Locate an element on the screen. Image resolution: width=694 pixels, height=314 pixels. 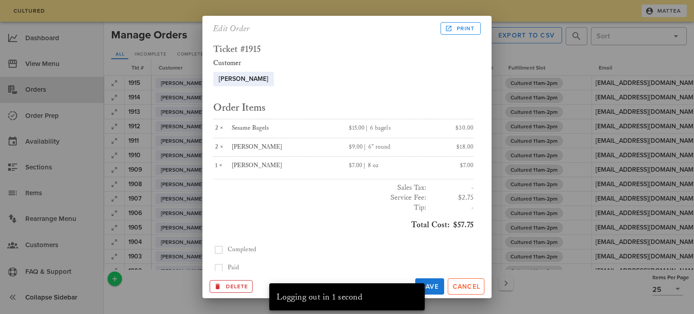
div: $15.00 is located at coordinates (376, 128).